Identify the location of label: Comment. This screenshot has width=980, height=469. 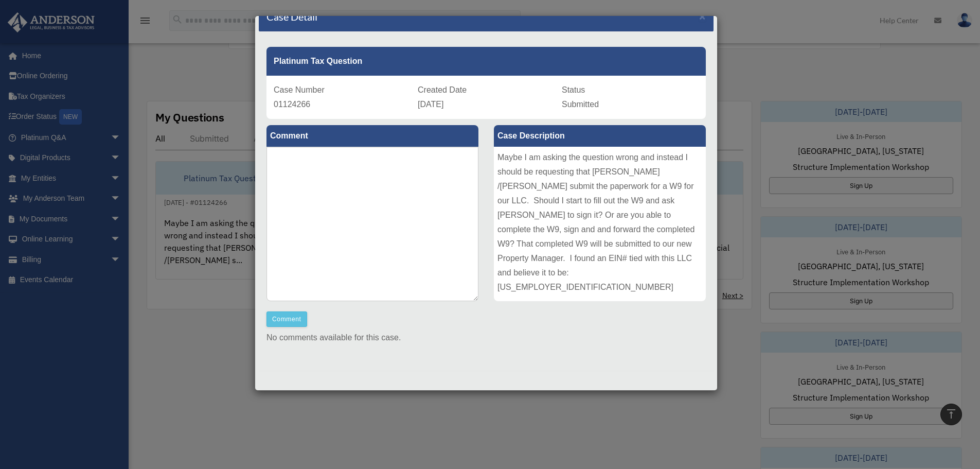
(372, 136).